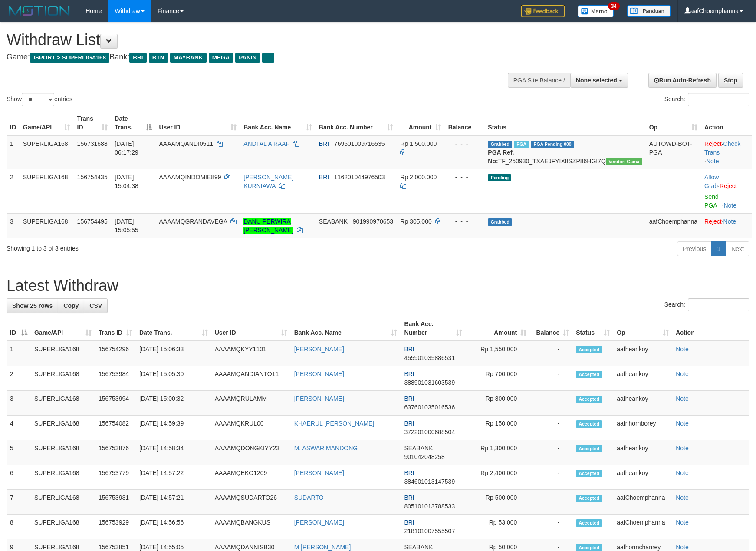 This screenshot has width=756, height=551. What do you see at coordinates (251, 57) in the screenshot?
I see `h4: Game: Bank:` at bounding box center [251, 57].